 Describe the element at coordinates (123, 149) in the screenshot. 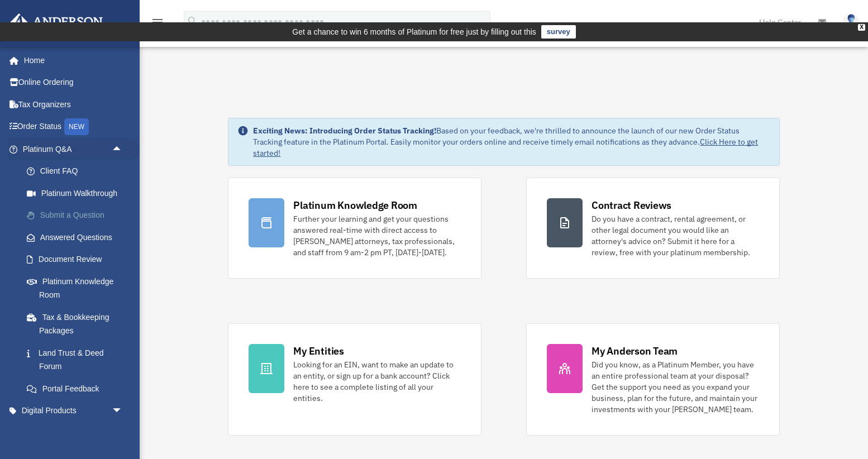

I see `span: arrow_drop_up` at that location.